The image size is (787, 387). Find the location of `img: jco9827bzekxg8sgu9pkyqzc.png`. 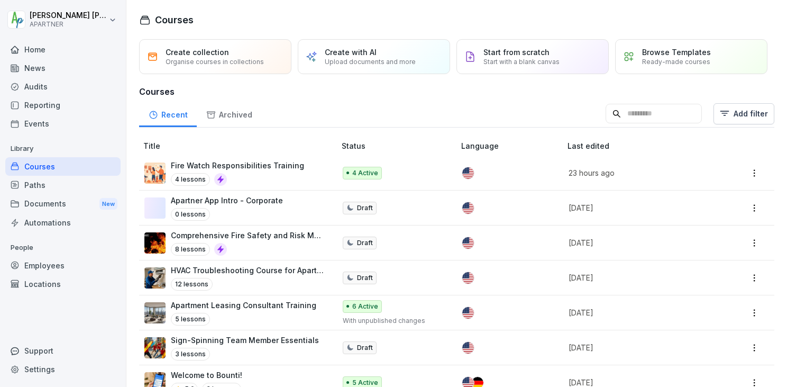

img: jco9827bzekxg8sgu9pkyqzc.png is located at coordinates (155, 313).